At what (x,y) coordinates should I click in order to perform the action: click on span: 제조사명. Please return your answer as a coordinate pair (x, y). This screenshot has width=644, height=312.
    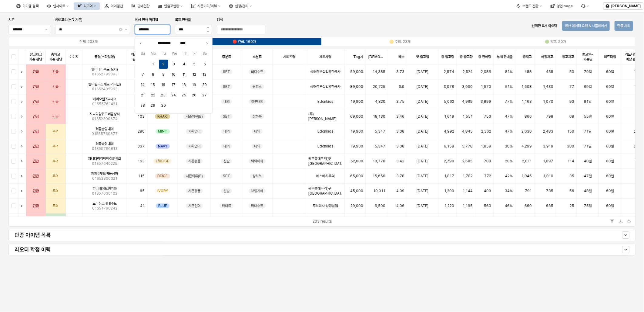
    Looking at the image, I should click on (325, 57).